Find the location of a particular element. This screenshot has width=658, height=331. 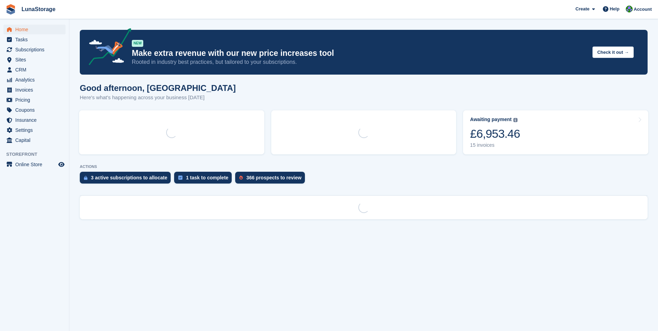

span: Capital is located at coordinates (36, 140).